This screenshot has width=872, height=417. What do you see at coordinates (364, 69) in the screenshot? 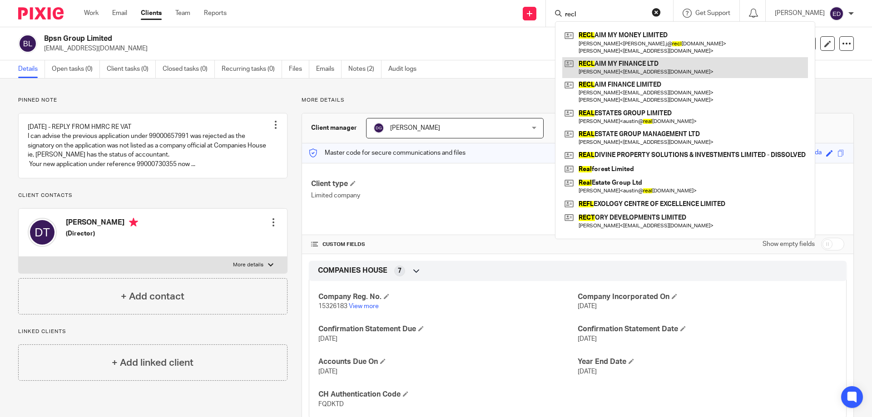
I see `a: Notes (2)` at bounding box center [364, 69].